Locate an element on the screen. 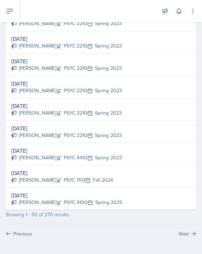 The height and width of the screenshot is (254, 202). div: PSYC 1101 is located at coordinates (70, 180).